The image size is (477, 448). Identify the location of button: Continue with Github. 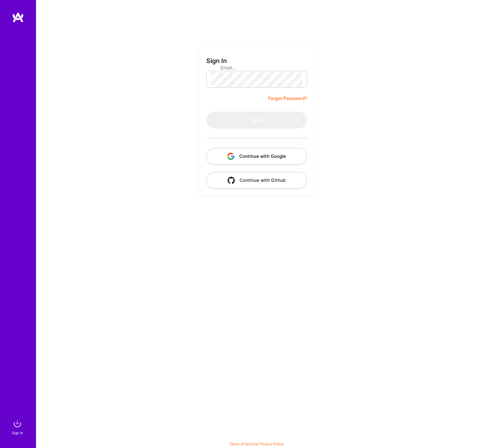
(256, 180).